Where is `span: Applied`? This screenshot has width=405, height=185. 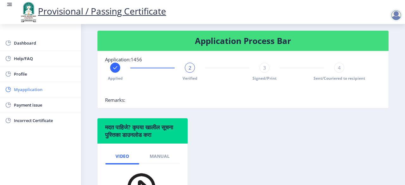 span: Applied is located at coordinates (115, 78).